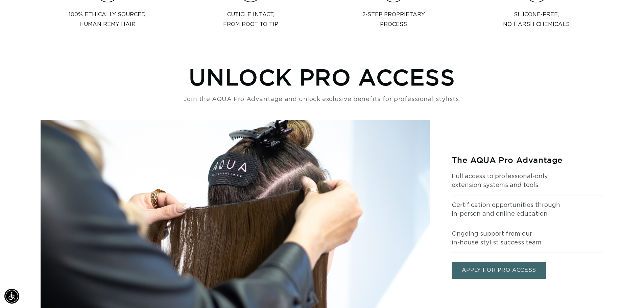  Describe the element at coordinates (627, 292) in the screenshot. I see `div: Chat Widget` at that location.